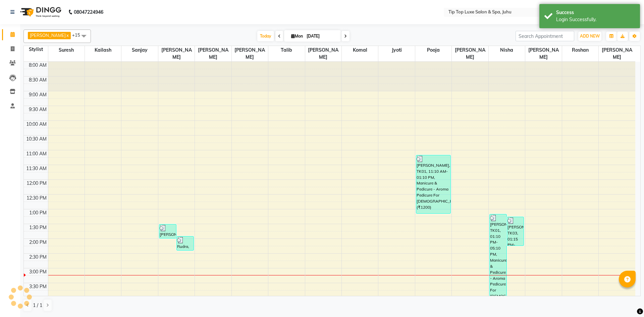 The height and width of the screenshot is (317, 644). Describe the element at coordinates (36, 139) in the screenshot. I see `div: 10:30 AM` at that location.